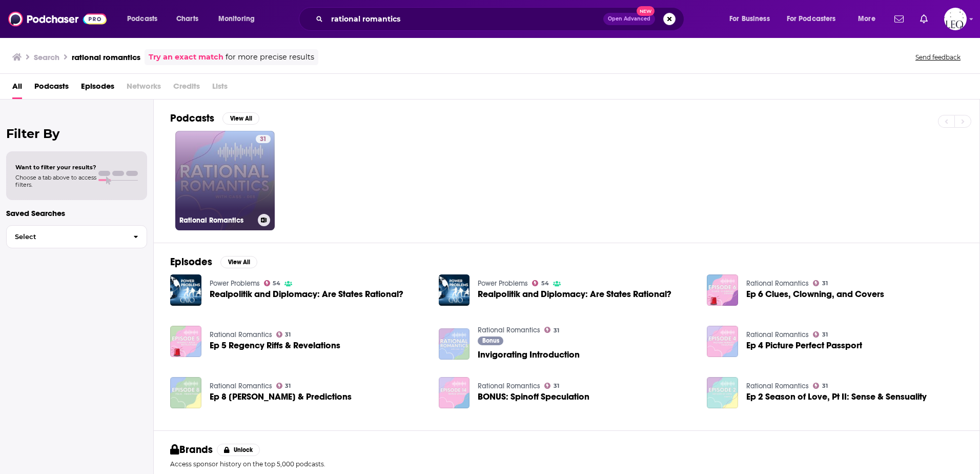 This screenshot has height=474, width=980. What do you see at coordinates (66, 237) in the screenshot?
I see `span: Select` at bounding box center [66, 237].